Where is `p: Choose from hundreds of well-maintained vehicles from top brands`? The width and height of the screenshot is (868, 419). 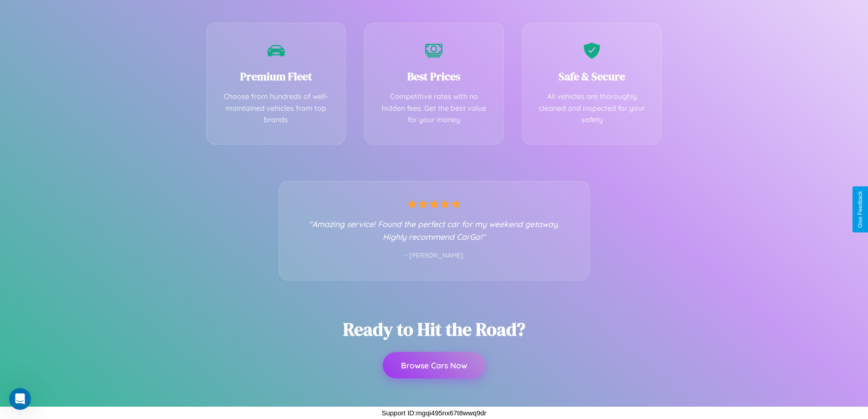 p: Choose from hundreds of well-maintained vehicles from top brands is located at coordinates (276, 108).